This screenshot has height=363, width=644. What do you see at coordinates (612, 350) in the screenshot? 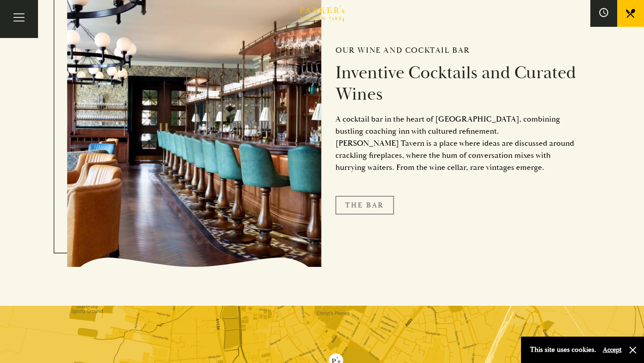
I see `button: Accept` at bounding box center [612, 350].